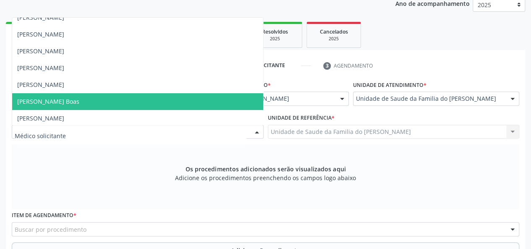 The image size is (531, 249). I want to click on span: Cancelados, so click(334, 31).